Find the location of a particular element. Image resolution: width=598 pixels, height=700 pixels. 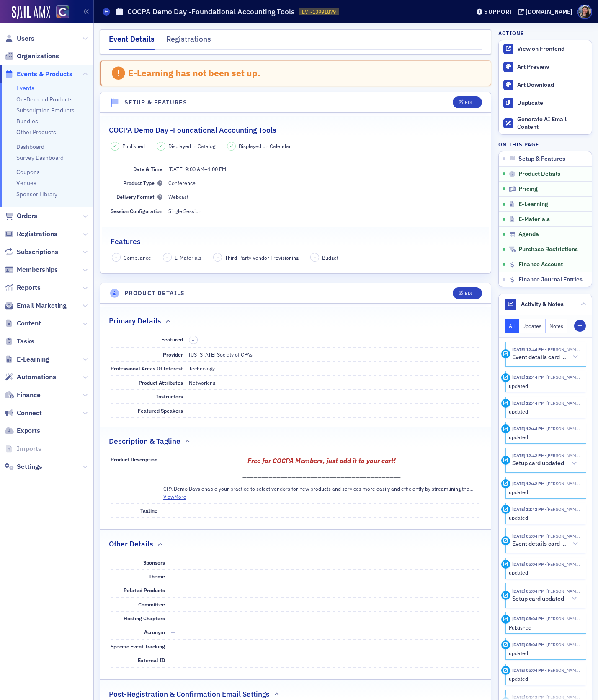

span: Session Configuration is located at coordinates (136, 211).